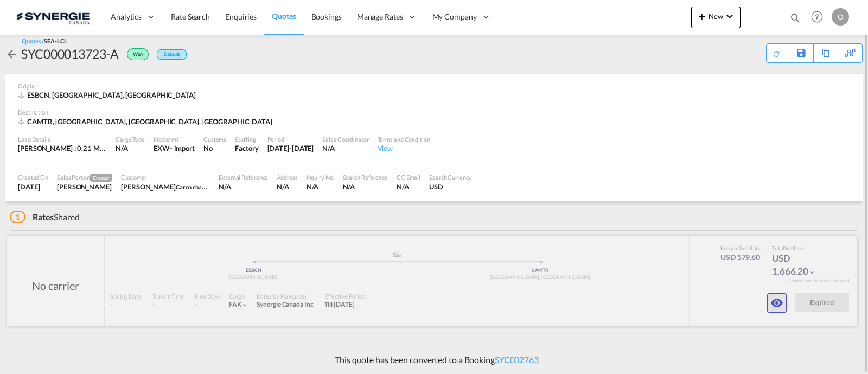 The width and height of the screenshot is (868, 374). What do you see at coordinates (291, 148) in the screenshot?
I see `div: 31 Aug 2025` at bounding box center [291, 148].